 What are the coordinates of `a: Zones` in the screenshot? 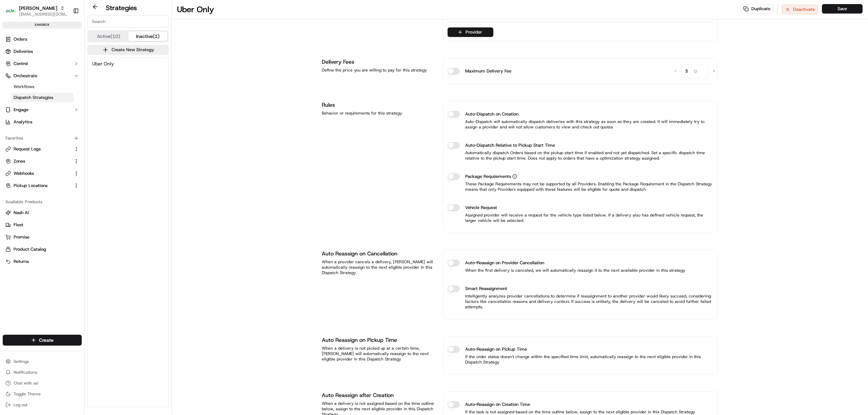 It's located at (38, 162).